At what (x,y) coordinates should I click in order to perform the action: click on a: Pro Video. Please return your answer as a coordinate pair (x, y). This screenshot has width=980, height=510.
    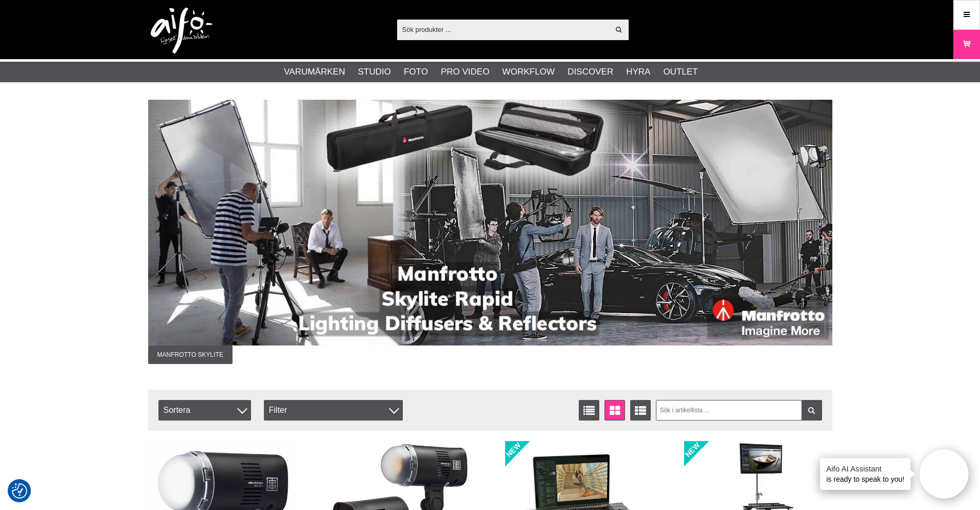
    Looking at the image, I should click on (465, 72).